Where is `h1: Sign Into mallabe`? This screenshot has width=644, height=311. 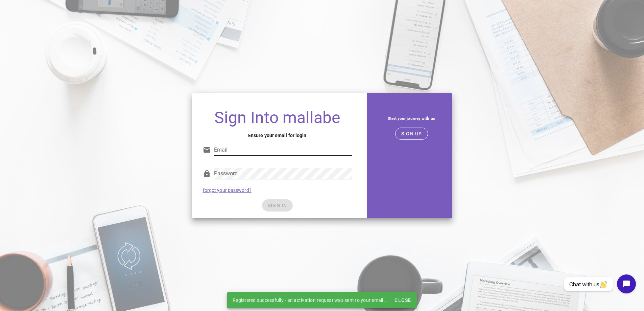 h1: Sign Into mallabe is located at coordinates (278, 117).